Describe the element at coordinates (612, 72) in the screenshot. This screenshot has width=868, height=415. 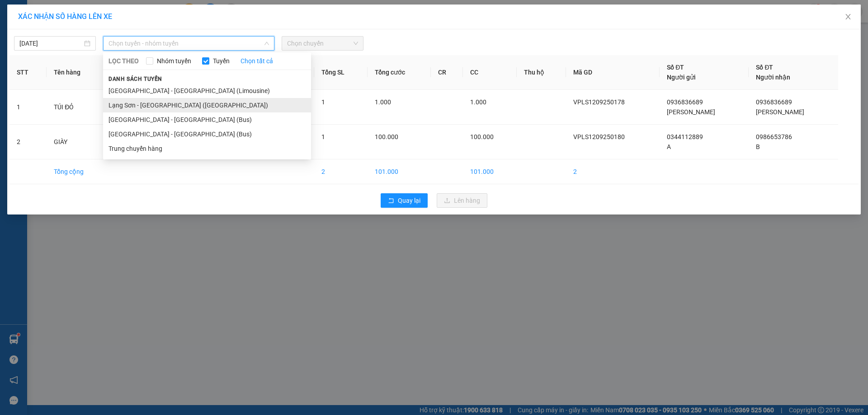
I see `th: Mã GD` at that location.